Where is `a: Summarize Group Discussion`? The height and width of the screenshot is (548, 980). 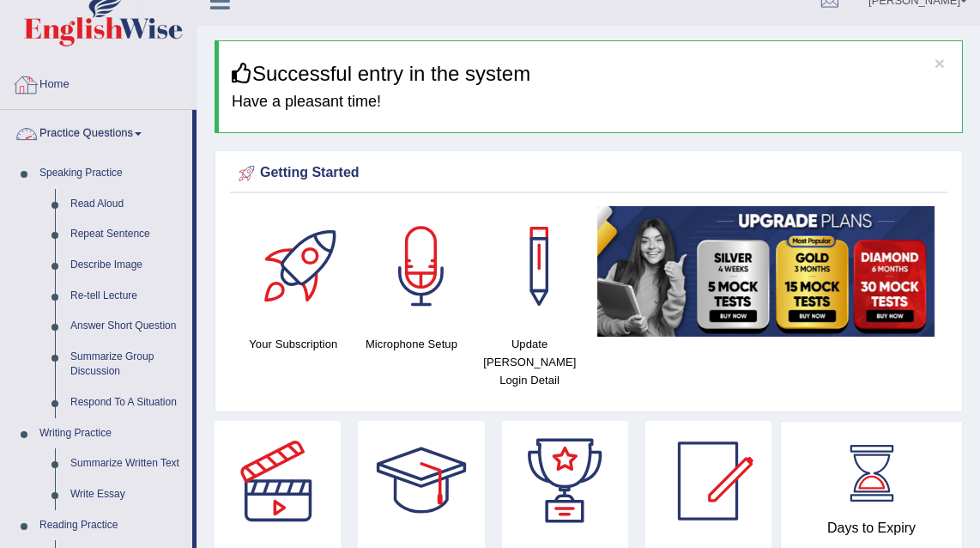
a: Summarize Group Discussion is located at coordinates (127, 364).